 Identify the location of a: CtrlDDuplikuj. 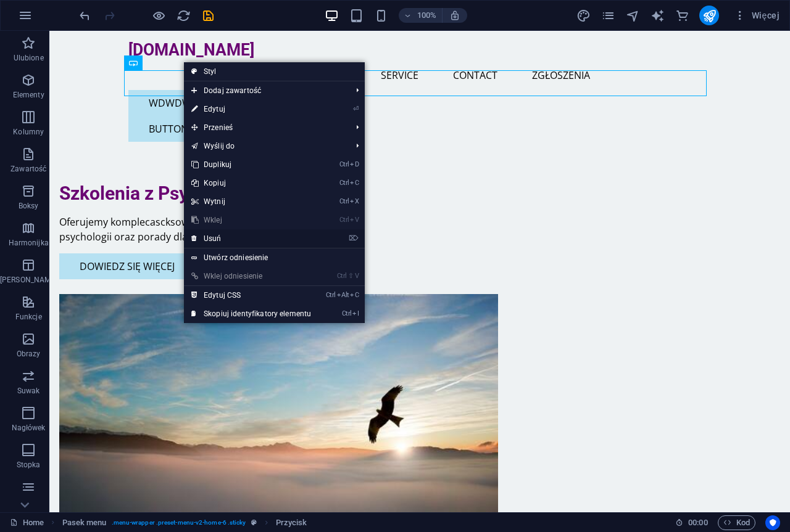
(251, 164).